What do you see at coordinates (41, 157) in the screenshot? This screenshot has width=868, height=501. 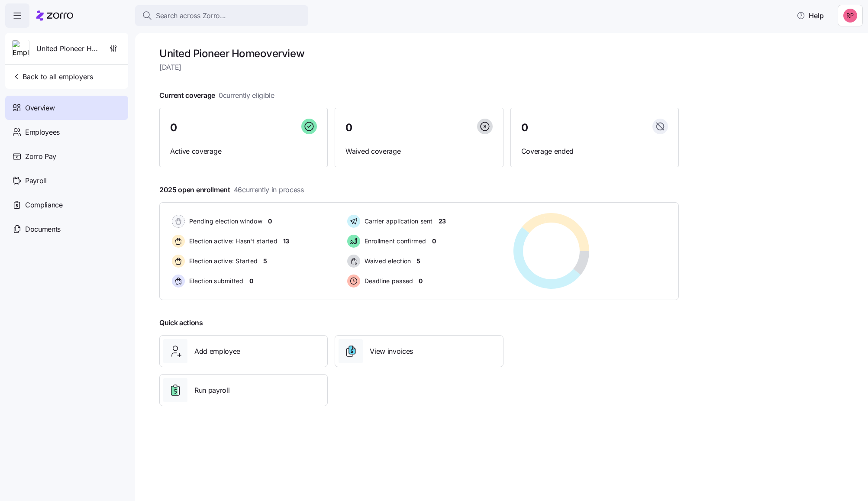 I see `span: Zorro Pay` at bounding box center [41, 157].